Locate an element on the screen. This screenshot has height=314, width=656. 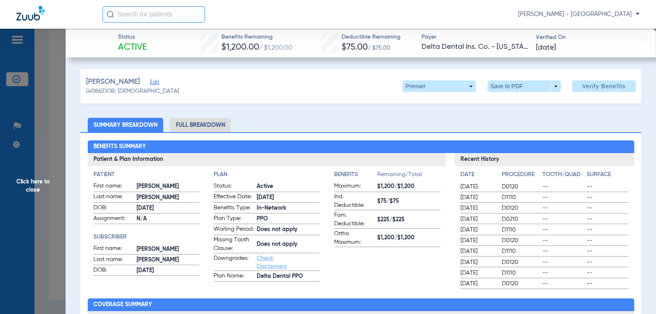
span: $1,200.00 is located at coordinates (240, 47).